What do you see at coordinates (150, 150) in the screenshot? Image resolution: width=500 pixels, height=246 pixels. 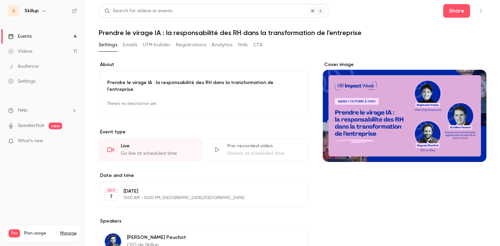 I see `div: LiveGo live at scheduled time` at bounding box center [150, 150].